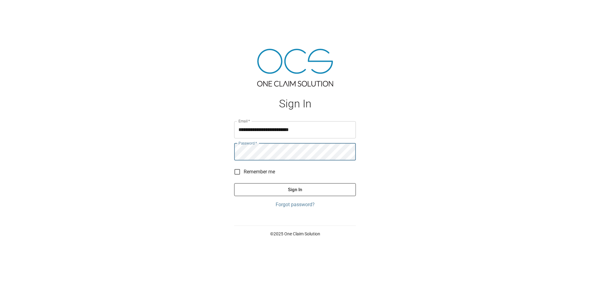 The height and width of the screenshot is (282, 590). Describe the element at coordinates (259, 172) in the screenshot. I see `span: Remember me` at that location.